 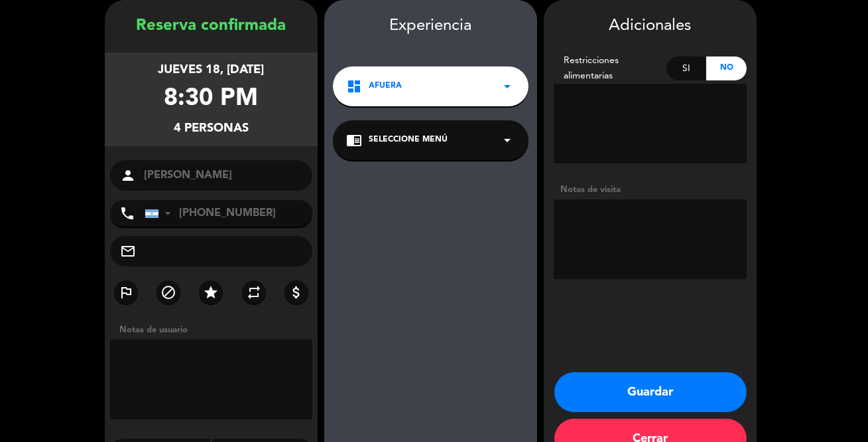 What do you see at coordinates (650, 189) in the screenshot?
I see `div: Notas de visita` at bounding box center [650, 189].